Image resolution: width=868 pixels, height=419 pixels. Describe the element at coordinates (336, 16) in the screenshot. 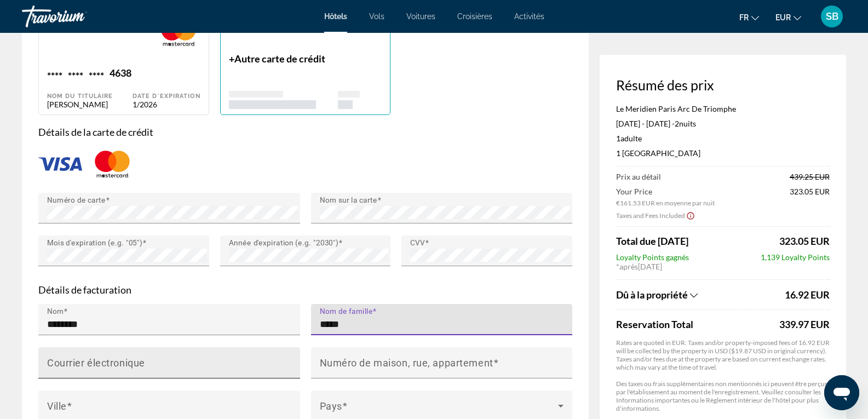

I see `span: Hôtels` at that location.